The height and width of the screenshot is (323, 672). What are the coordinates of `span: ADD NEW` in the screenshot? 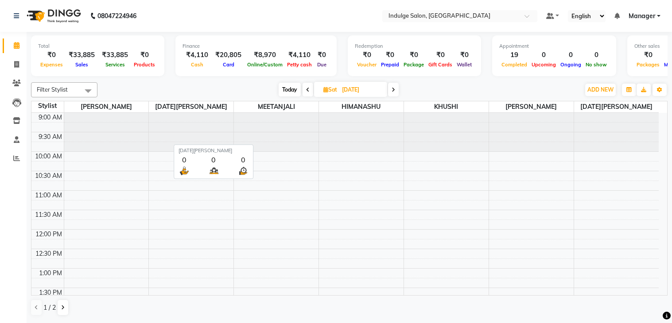 It's located at (600, 89).